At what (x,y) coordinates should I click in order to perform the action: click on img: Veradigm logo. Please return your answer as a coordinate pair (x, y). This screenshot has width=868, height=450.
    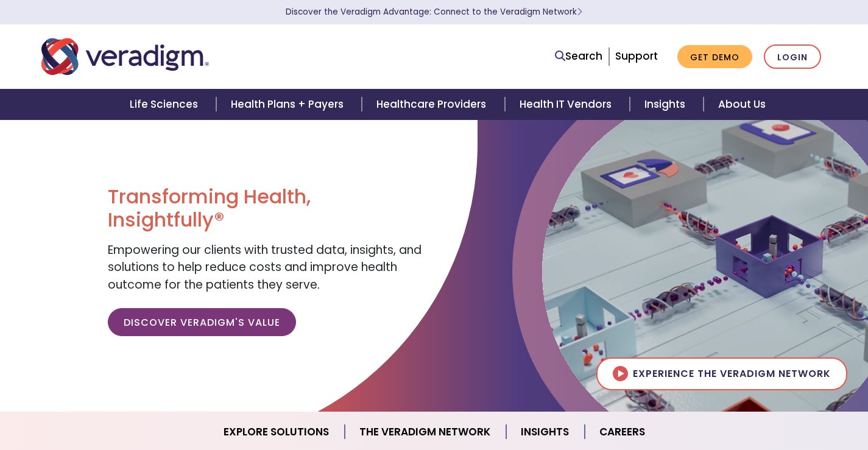
    Looking at the image, I should click on (125, 56).